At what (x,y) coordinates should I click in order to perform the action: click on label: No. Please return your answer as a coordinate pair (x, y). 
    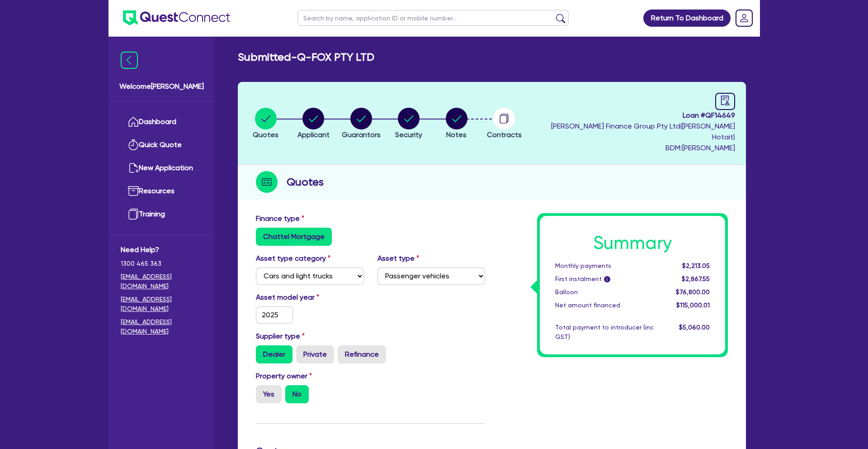
    Looking at the image, I should click on (297, 394).